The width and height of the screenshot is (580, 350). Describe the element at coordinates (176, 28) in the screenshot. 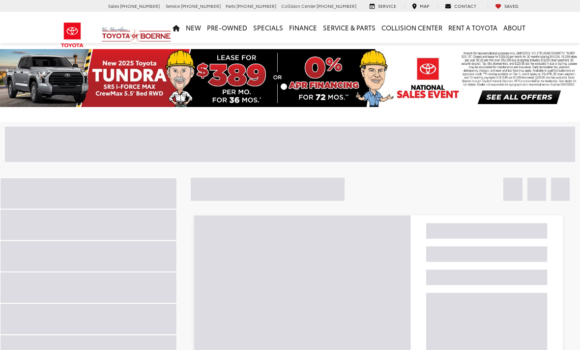

I see `a: Home` at that location.